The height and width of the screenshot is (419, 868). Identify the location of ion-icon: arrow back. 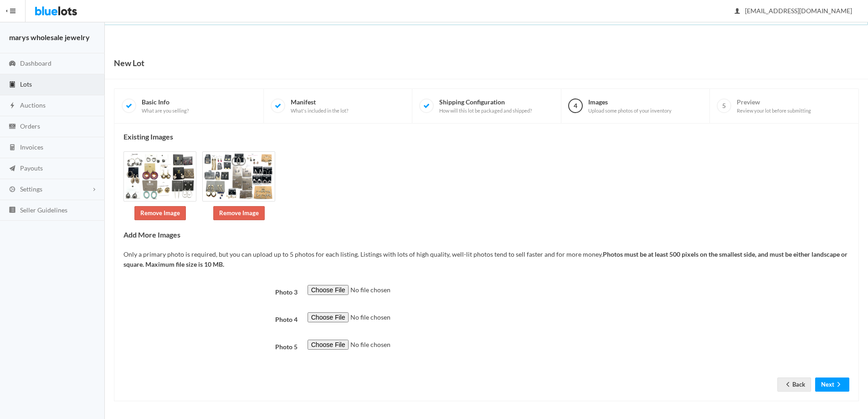
(788, 385).